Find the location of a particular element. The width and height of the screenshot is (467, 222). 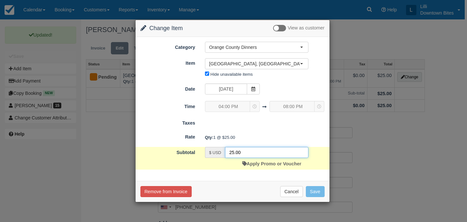

a: Apply Promo or Voucher is located at coordinates (272, 164).